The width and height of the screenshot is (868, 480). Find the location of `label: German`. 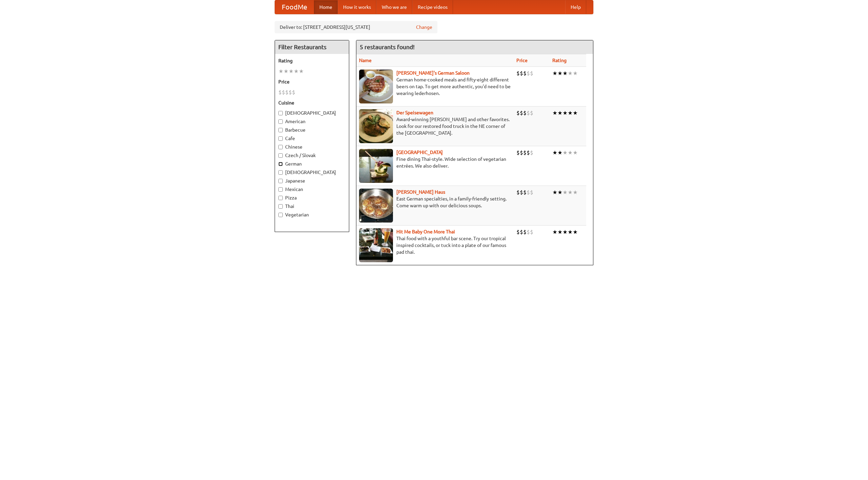

label: German is located at coordinates (312, 164).